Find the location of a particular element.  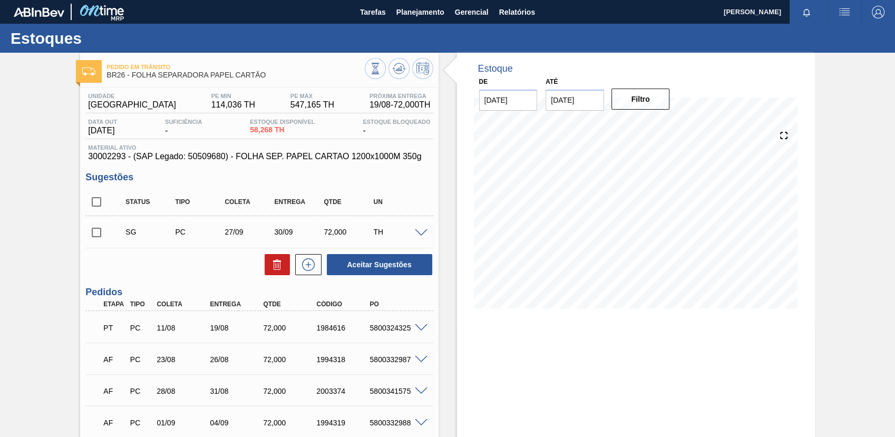

span: Próxima Entrega is located at coordinates (400, 96).